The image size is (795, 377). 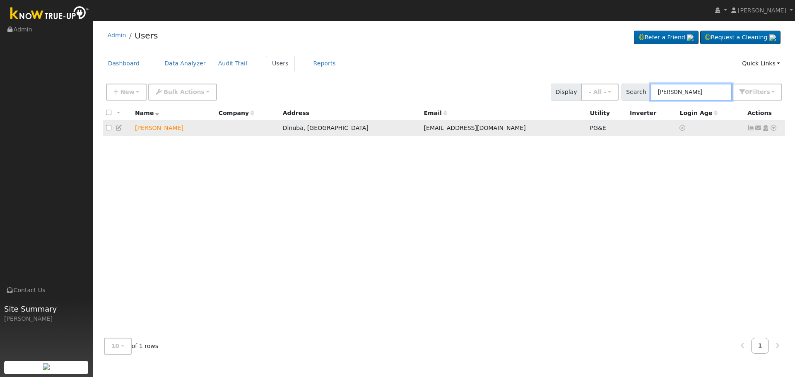 I want to click on a: Request a Cleaning, so click(x=740, y=38).